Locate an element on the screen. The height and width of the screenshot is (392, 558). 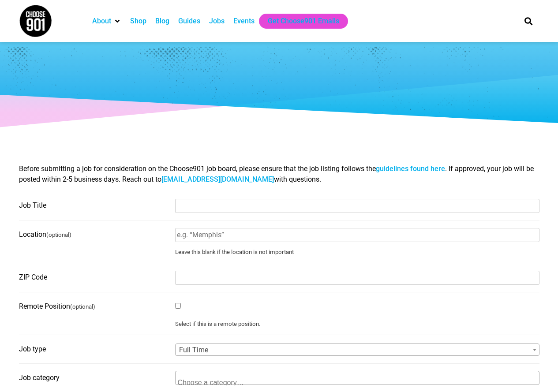
label: Job Title is located at coordinates (94, 206).